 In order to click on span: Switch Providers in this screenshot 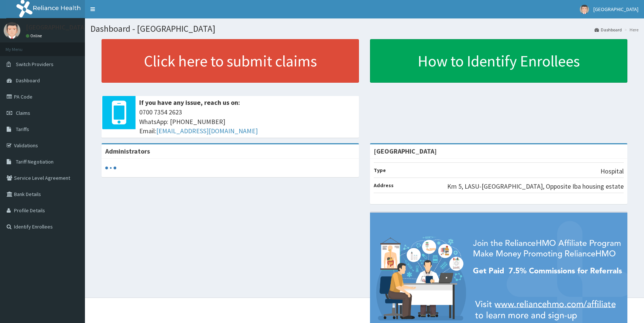, I will do `click(35, 65)`.